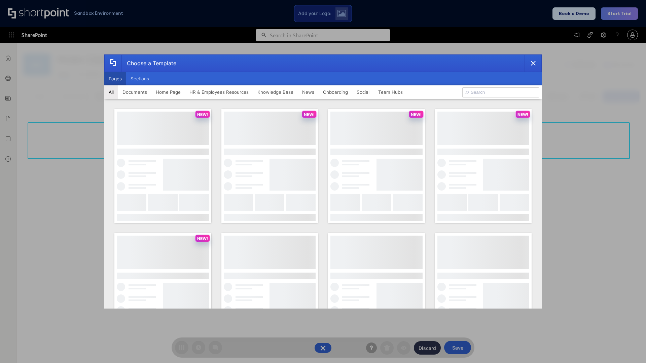  Describe the element at coordinates (219, 92) in the screenshot. I see `button: HR & Employees Resources` at that location.